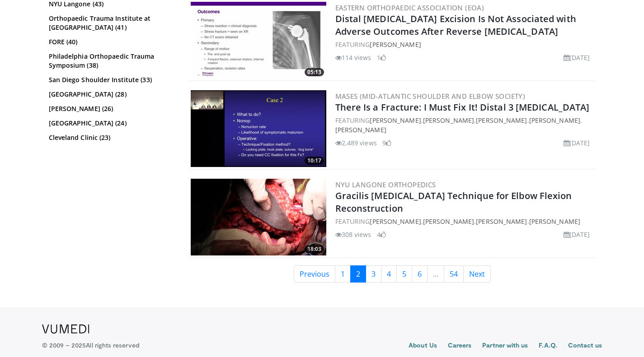  Describe the element at coordinates (547, 346) in the screenshot. I see `a: F.A.Q.` at that location.